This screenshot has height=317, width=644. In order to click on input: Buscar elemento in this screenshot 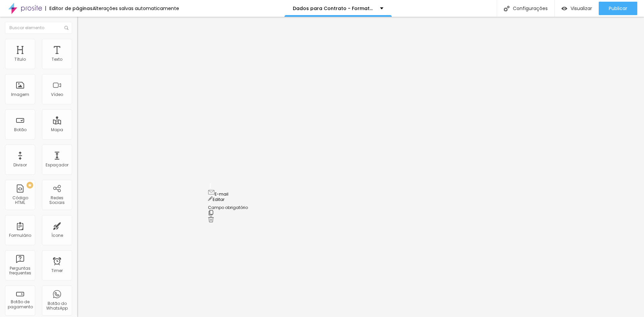, I will do `click(39, 28)`.